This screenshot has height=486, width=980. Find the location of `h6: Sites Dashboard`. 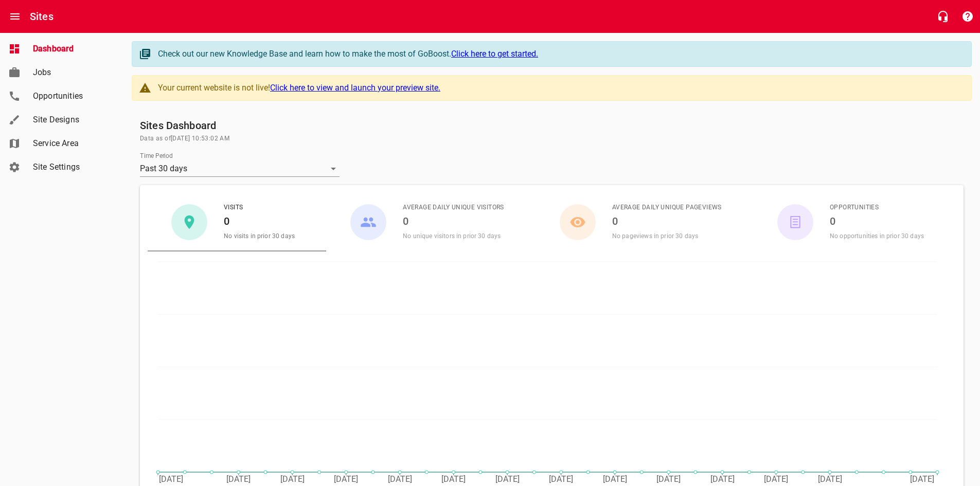

h6: Sites Dashboard is located at coordinates (551, 126).